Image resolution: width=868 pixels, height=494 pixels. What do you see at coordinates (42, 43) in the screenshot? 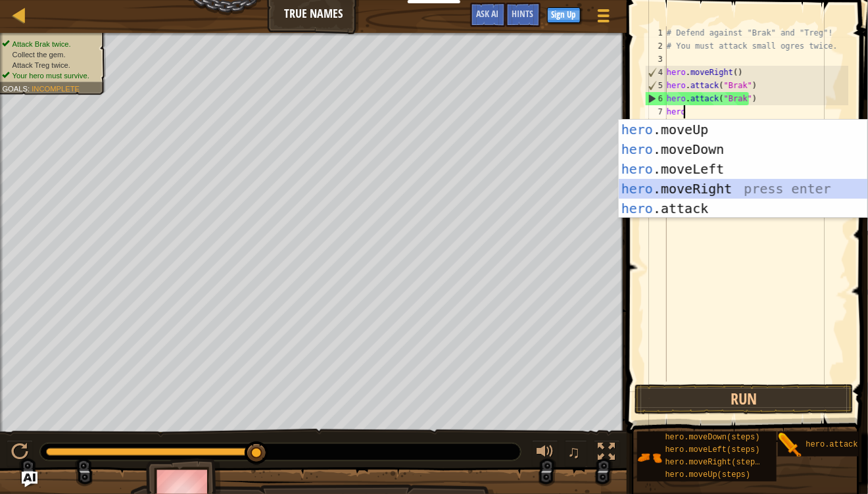
I see `span: Attack Brak twice.` at bounding box center [42, 43].